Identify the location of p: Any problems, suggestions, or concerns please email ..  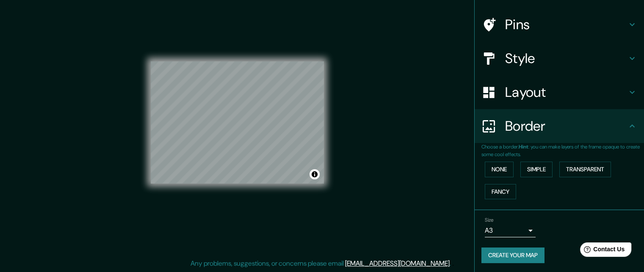
(320, 264).